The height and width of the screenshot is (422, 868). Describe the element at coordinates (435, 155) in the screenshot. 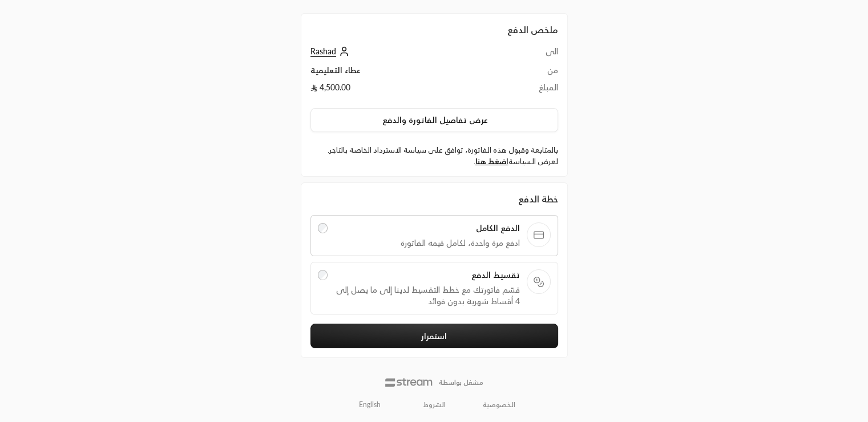

I see `label: بالمتابعة وقبول هذه الفاتورة، توافق على سياسة الاسترداد الخاصة بالتاجر. لعرض السياسة .` at that location.